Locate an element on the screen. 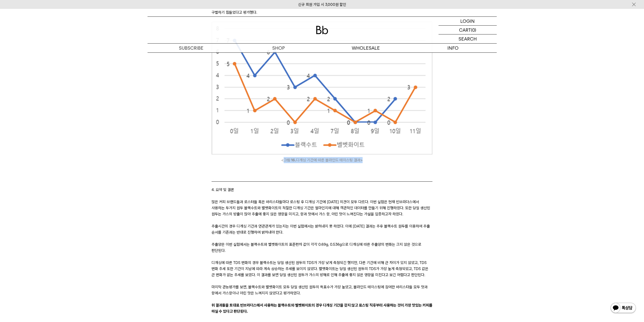 The height and width of the screenshot is (322, 644). p: (0) is located at coordinates (474, 30).